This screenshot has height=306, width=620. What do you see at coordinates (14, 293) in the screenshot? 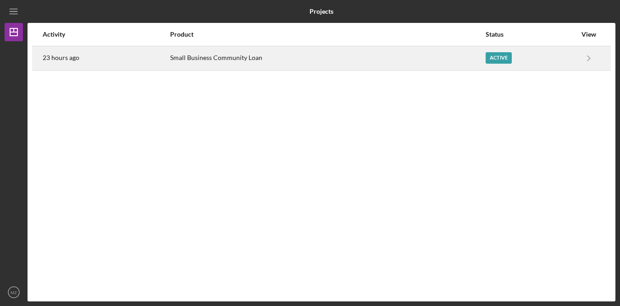
I see `button: MZ` at bounding box center [14, 293].